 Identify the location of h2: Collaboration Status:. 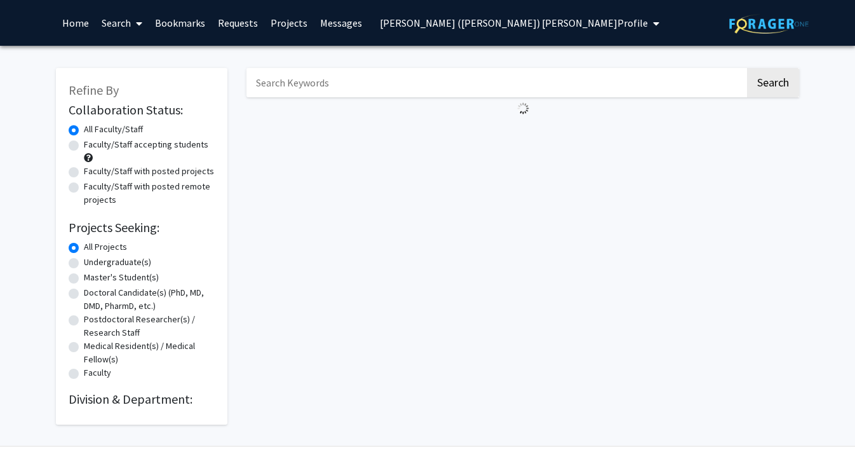
(142, 110).